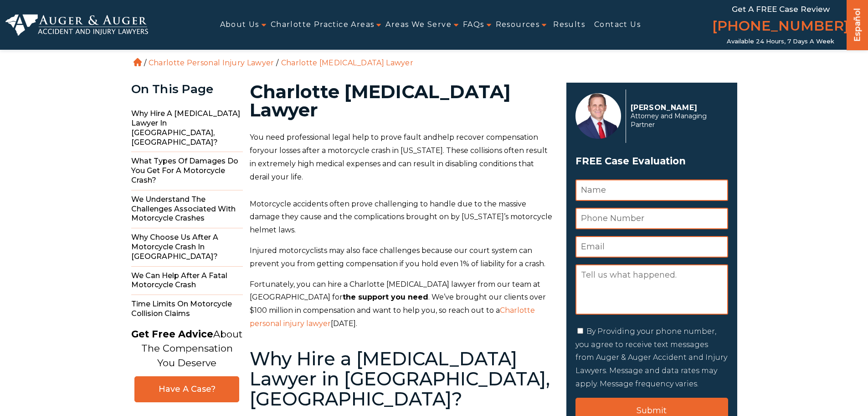 Image resolution: width=868 pixels, height=416 pixels. Describe the element at coordinates (211, 62) in the screenshot. I see `a: Charlotte Personal Injury Lawyer` at that location.